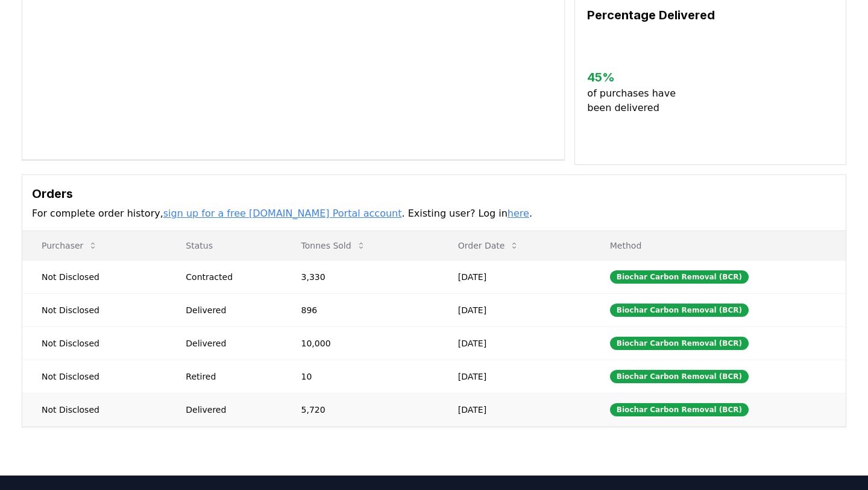 This screenshot has height=490, width=868. What do you see at coordinates (636, 77) in the screenshot?
I see `h3: 45 %` at bounding box center [636, 77].